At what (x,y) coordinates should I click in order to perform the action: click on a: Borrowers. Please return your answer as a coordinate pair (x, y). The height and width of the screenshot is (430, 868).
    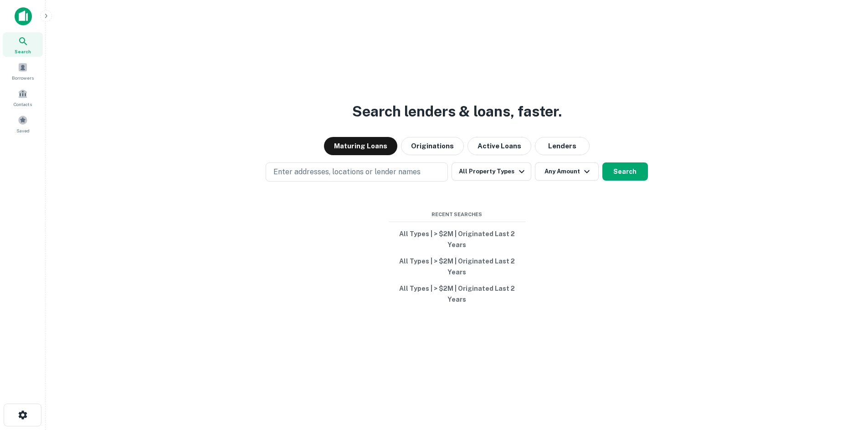
    Looking at the image, I should click on (23, 71).